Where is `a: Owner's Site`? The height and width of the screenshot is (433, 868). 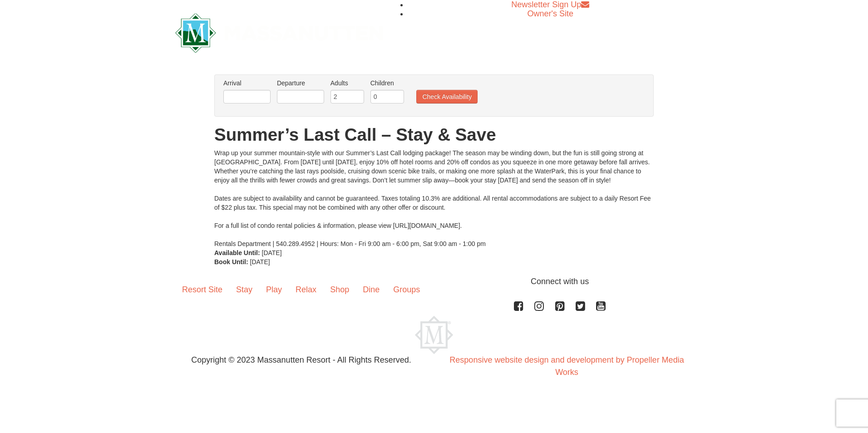
a: Owner's Site is located at coordinates (550, 14).